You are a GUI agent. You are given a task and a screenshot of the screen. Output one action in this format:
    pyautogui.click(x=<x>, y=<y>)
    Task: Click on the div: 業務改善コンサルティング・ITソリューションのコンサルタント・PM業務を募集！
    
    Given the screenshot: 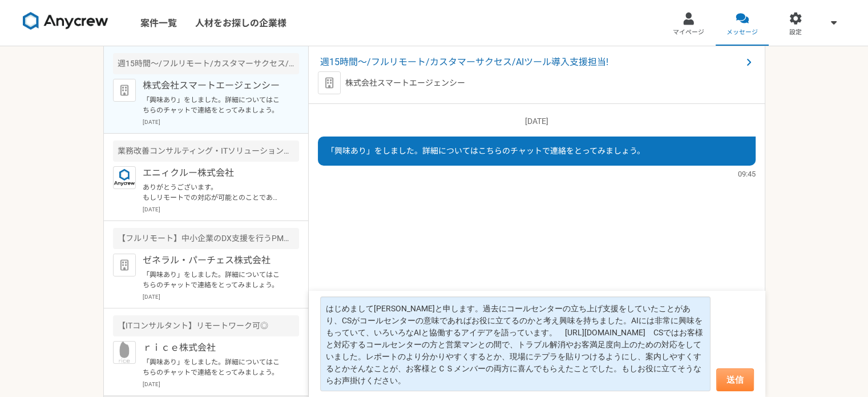 What is the action you would take?
    pyautogui.click(x=206, y=151)
    